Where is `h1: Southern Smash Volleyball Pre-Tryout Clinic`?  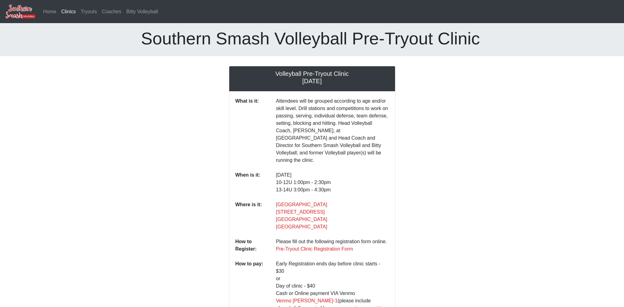 h1: Southern Smash Volleyball Pre-Tryout Clinic is located at coordinates (312, 38).